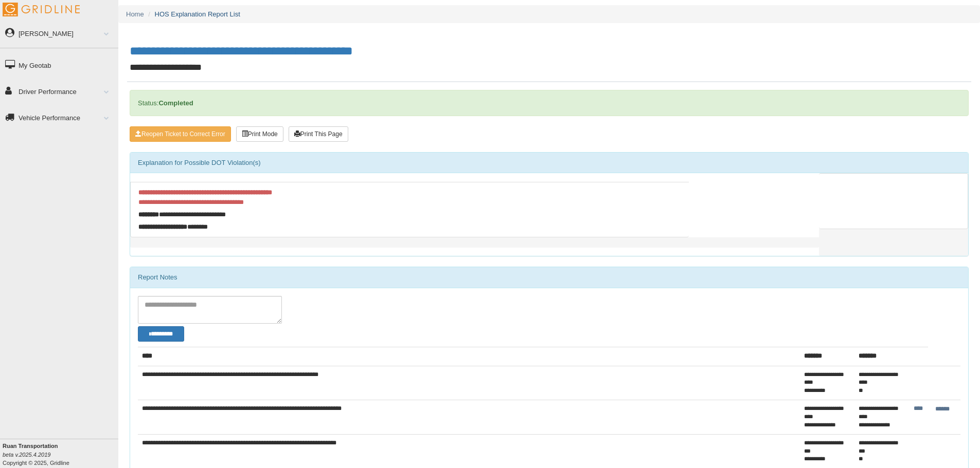 The height and width of the screenshot is (468, 980). I want to click on div: Explanation for Possible DOT Violation(s), so click(549, 163).